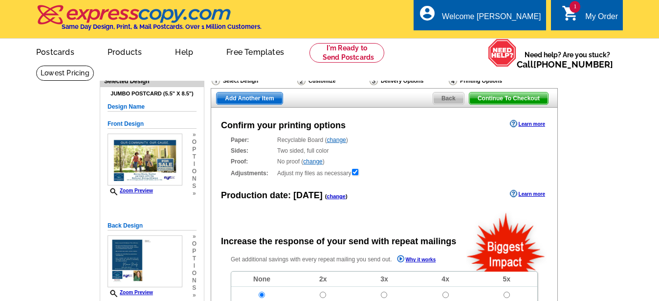  What do you see at coordinates (152, 107) in the screenshot?
I see `h5: Design Name` at bounding box center [152, 107].